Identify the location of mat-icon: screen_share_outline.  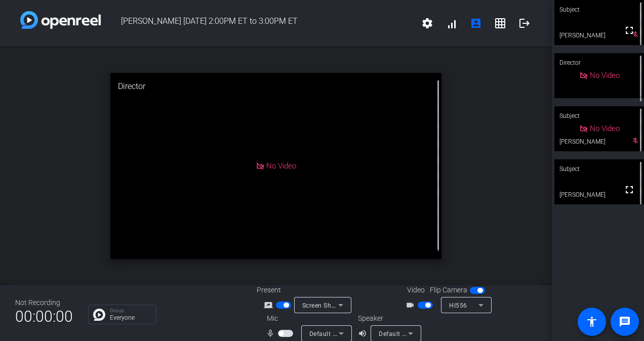
(270, 305).